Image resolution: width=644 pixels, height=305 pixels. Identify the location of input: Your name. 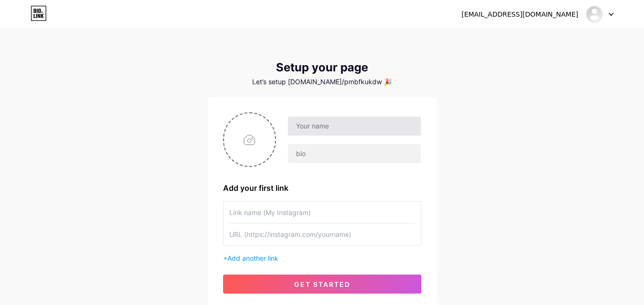
(354, 126).